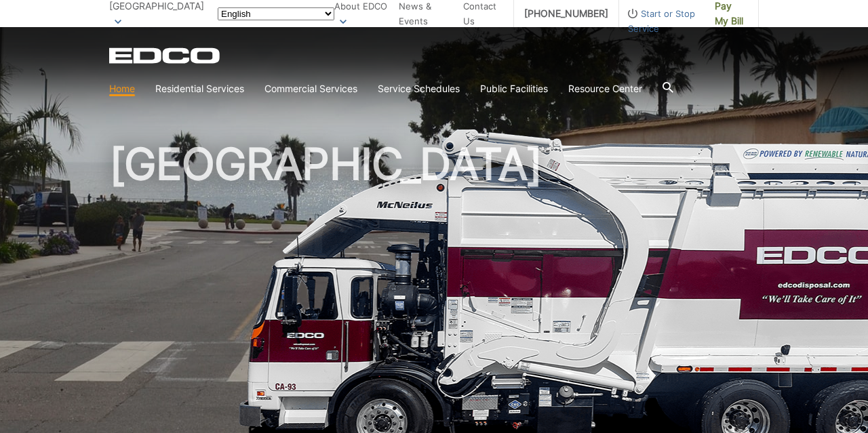 Image resolution: width=868 pixels, height=433 pixels. What do you see at coordinates (605, 89) in the screenshot?
I see `a: Resource Center` at bounding box center [605, 89].